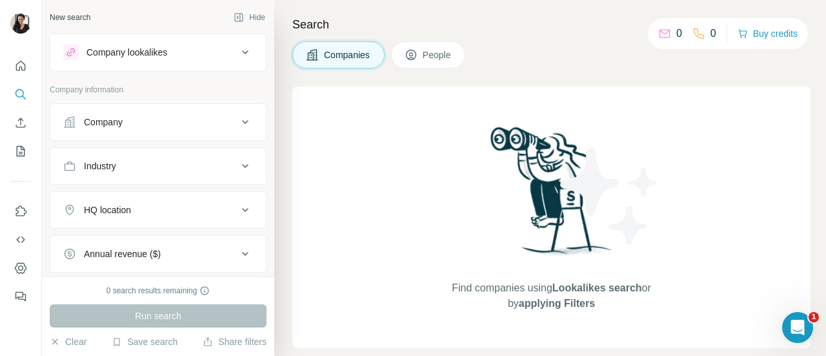 The height and width of the screenshot is (356, 826). What do you see at coordinates (107, 210) in the screenshot?
I see `div: HQ location` at bounding box center [107, 210].